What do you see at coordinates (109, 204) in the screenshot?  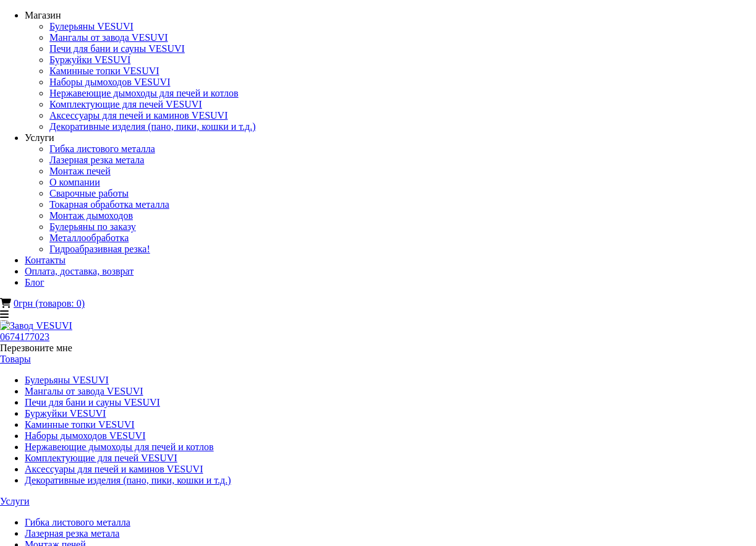 I see `a: Токарная обработка металла` at bounding box center [109, 204].